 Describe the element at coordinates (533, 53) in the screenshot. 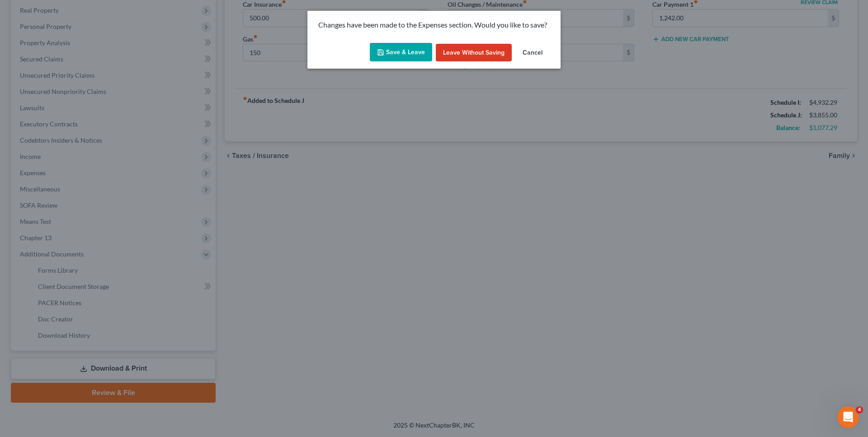

I see `button: Cancel` at that location.